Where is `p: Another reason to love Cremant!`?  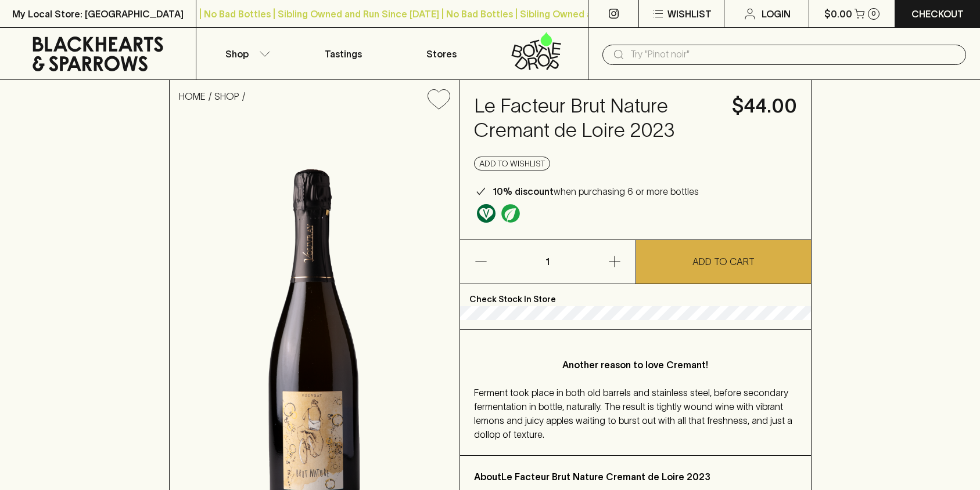 p: Another reason to love Cremant! is located at coordinates (635, 365).